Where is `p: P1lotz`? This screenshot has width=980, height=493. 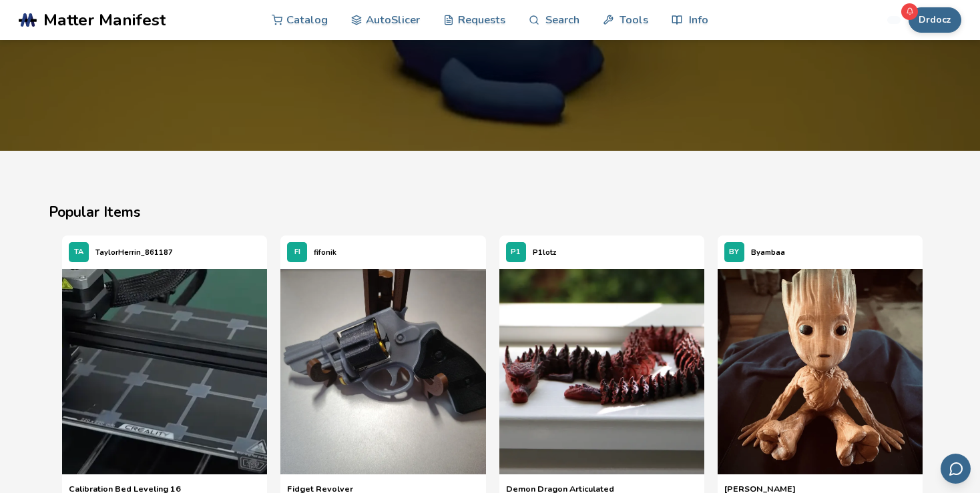
p: P1lotz is located at coordinates (544, 252).